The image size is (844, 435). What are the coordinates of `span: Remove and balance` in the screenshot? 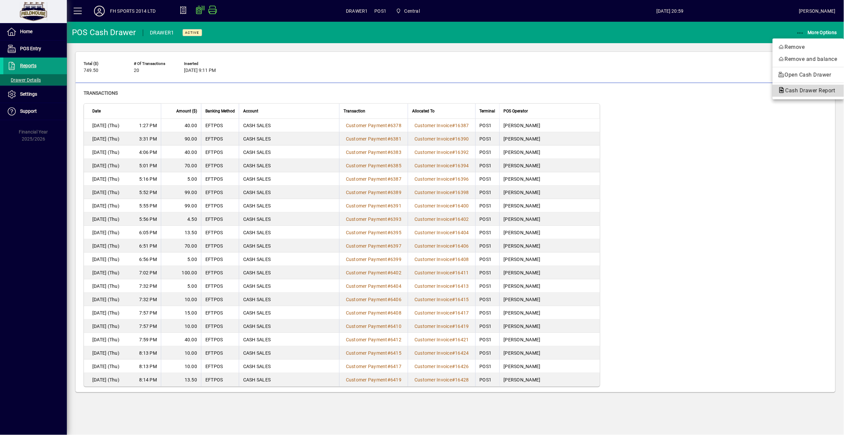 It's located at (808, 59).